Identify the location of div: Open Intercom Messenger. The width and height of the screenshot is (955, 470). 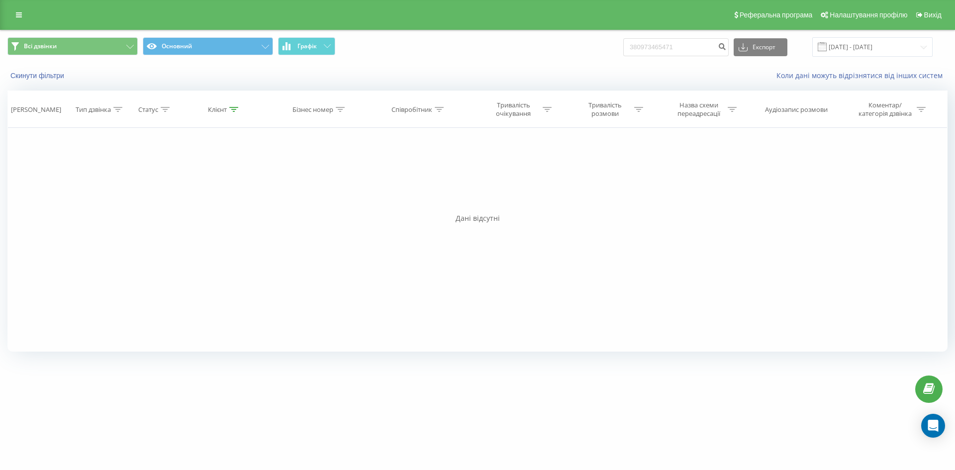
(933, 426).